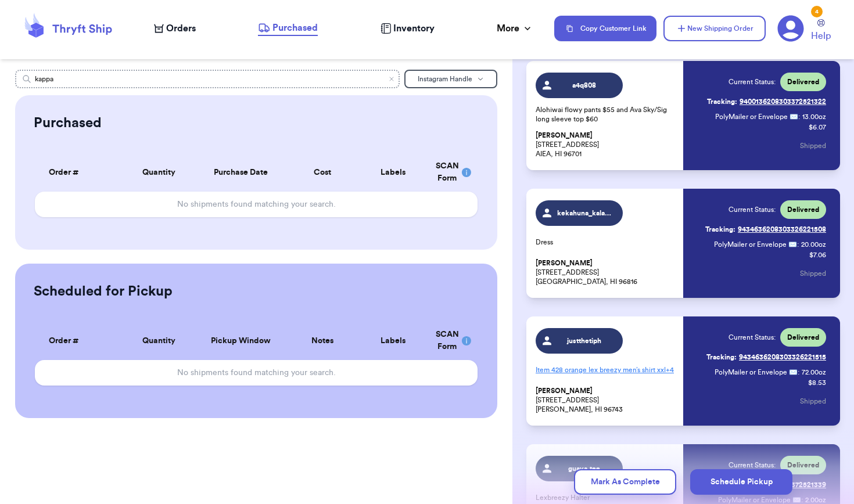  I want to click on th: Notes, so click(323, 341).